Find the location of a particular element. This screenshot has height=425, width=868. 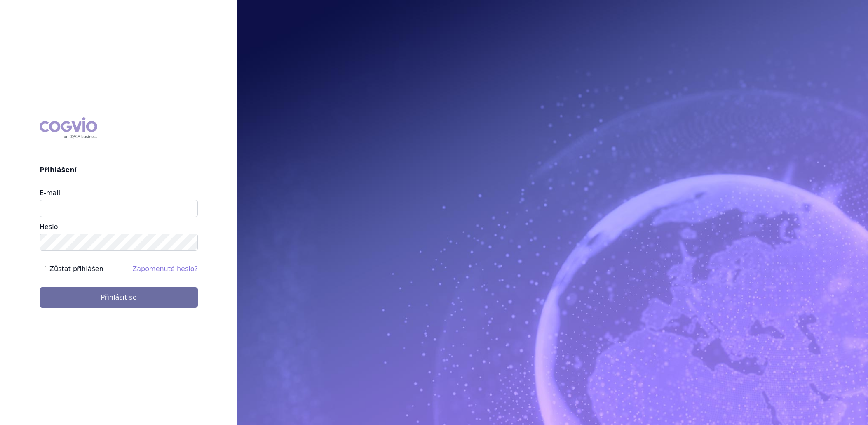

button: Přihlásit se is located at coordinates (119, 297).